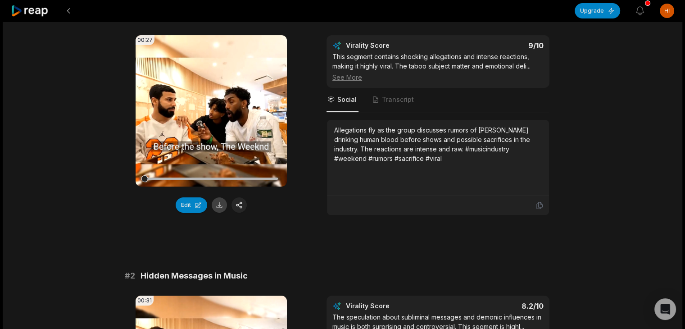 This screenshot has width=685, height=329. Describe the element at coordinates (438, 77) in the screenshot. I see `div: See More` at that location.